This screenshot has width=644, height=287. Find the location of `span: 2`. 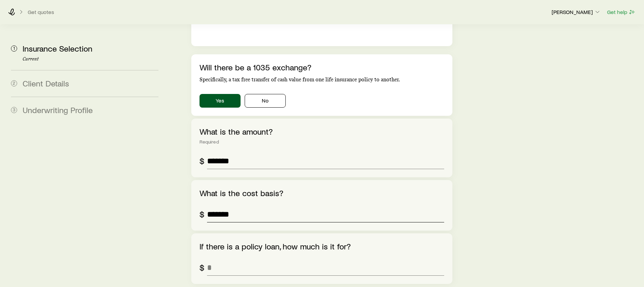

span: 2 is located at coordinates (14, 83).